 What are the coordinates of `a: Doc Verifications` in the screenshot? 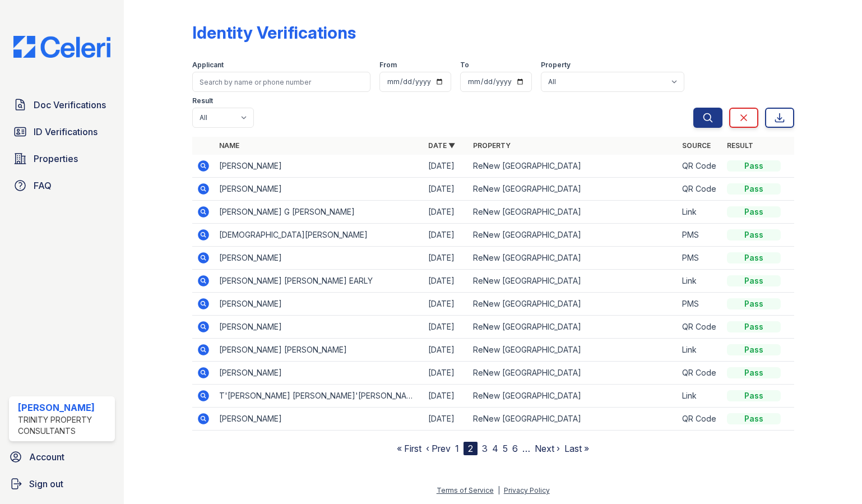 It's located at (62, 105).